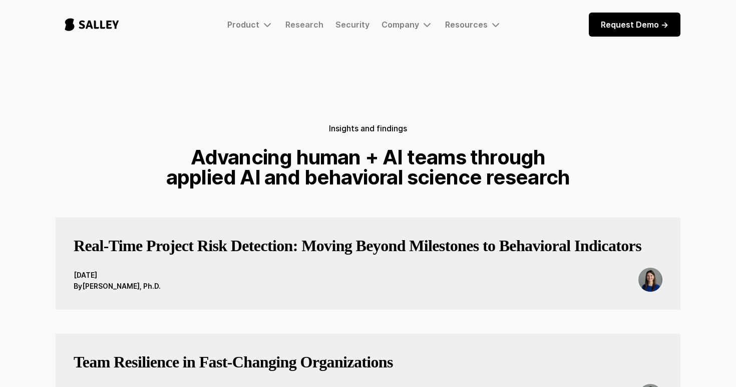  Describe the element at coordinates (233, 368) in the screenshot. I see `a: Team Resilience in Fast‑Changing Organizations` at that location.